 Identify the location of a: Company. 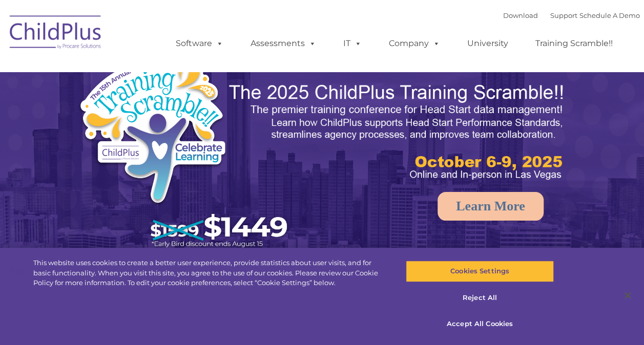
(414, 44).